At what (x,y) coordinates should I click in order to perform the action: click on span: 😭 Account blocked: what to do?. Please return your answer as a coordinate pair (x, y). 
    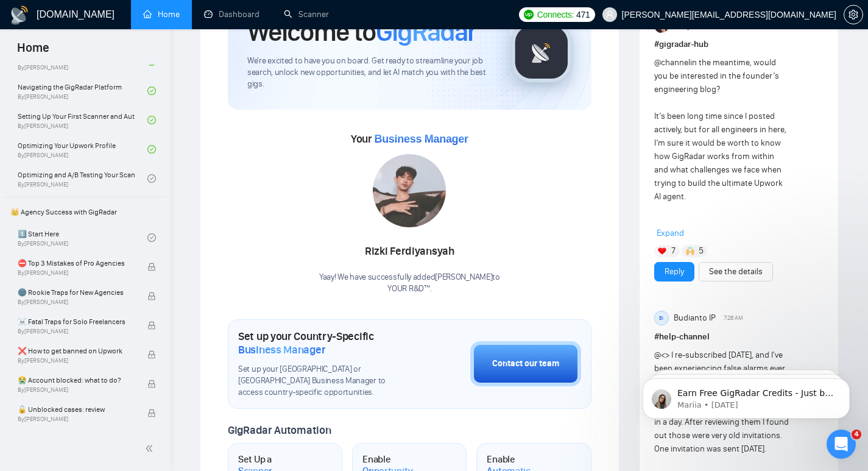
    Looking at the image, I should click on (76, 380).